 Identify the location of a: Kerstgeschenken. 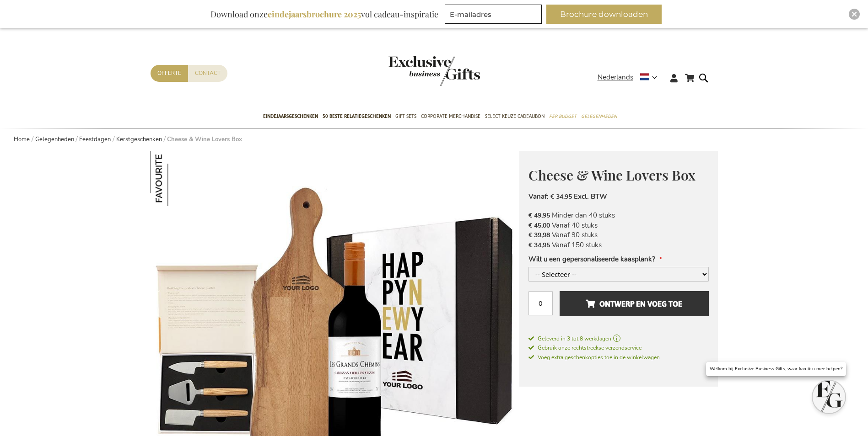
(139, 140).